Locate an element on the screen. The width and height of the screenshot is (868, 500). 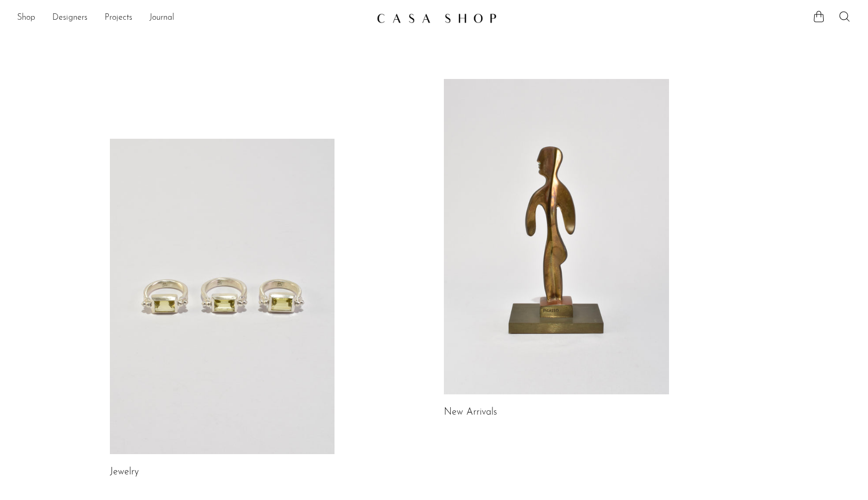
ul: NEW HEADER MENU is located at coordinates (193, 18).